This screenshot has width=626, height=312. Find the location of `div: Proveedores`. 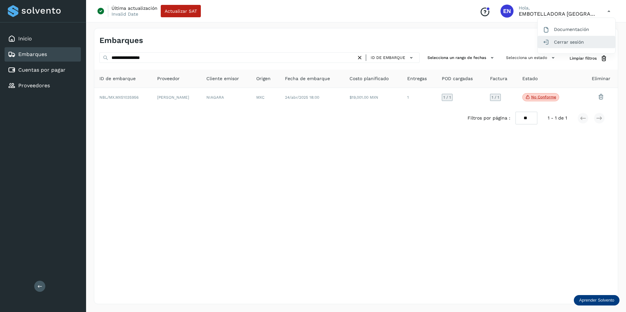

div: Proveedores is located at coordinates (43, 86).